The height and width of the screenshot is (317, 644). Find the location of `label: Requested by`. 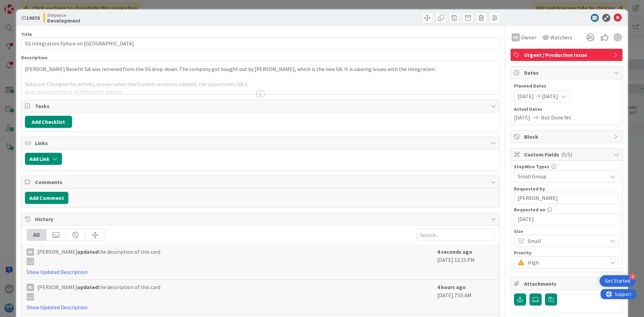

label: Requested by is located at coordinates (529, 189).